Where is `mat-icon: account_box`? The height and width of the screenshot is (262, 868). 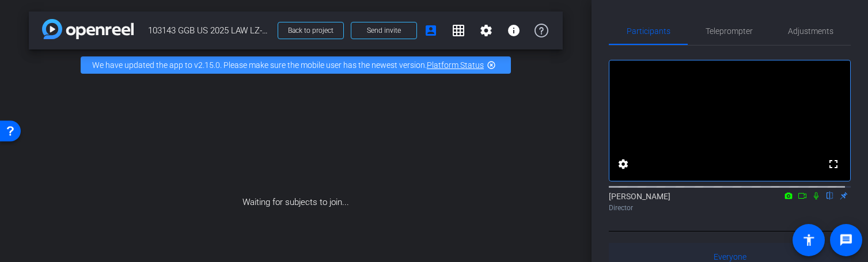 mat-icon: account_box is located at coordinates (431, 31).